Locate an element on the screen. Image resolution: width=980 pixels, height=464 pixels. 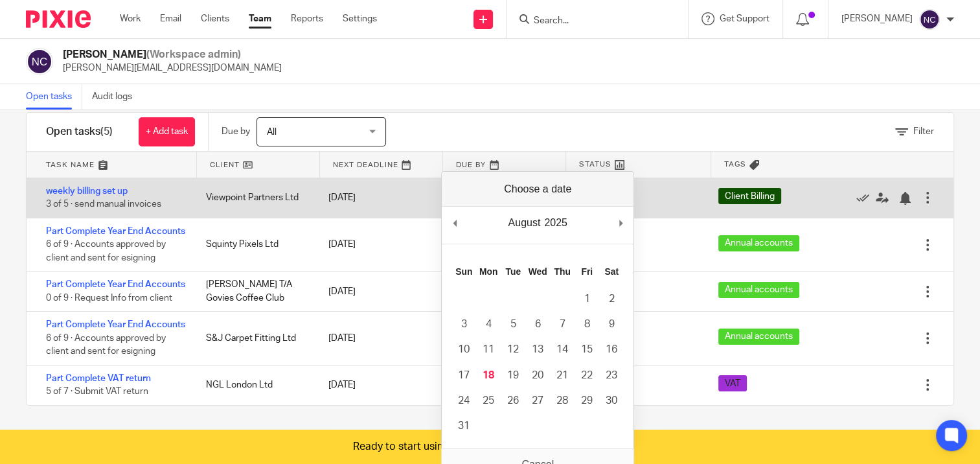
a: + Add task is located at coordinates (167, 132).